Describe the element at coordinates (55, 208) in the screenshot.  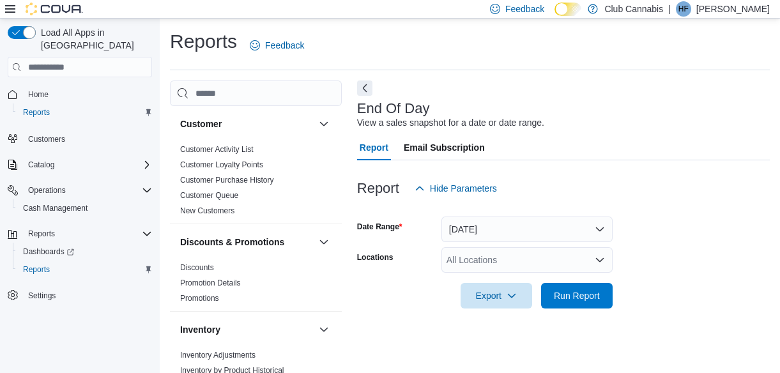
I see `a: Cash Management` at that location.